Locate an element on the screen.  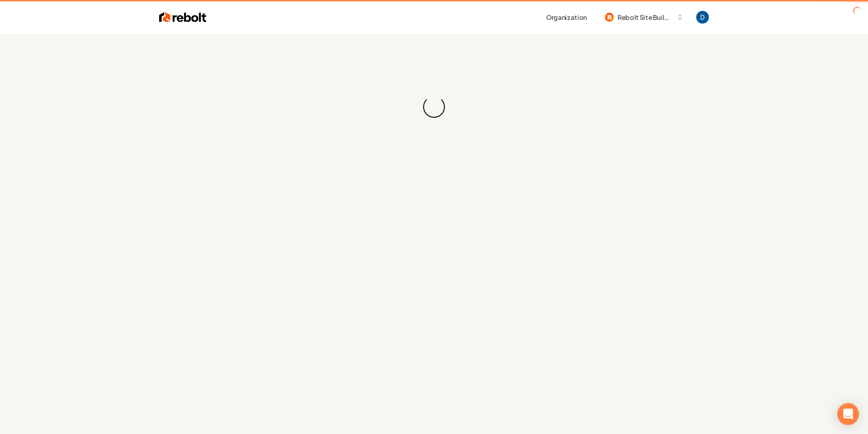
div: Loading is located at coordinates (434, 106).